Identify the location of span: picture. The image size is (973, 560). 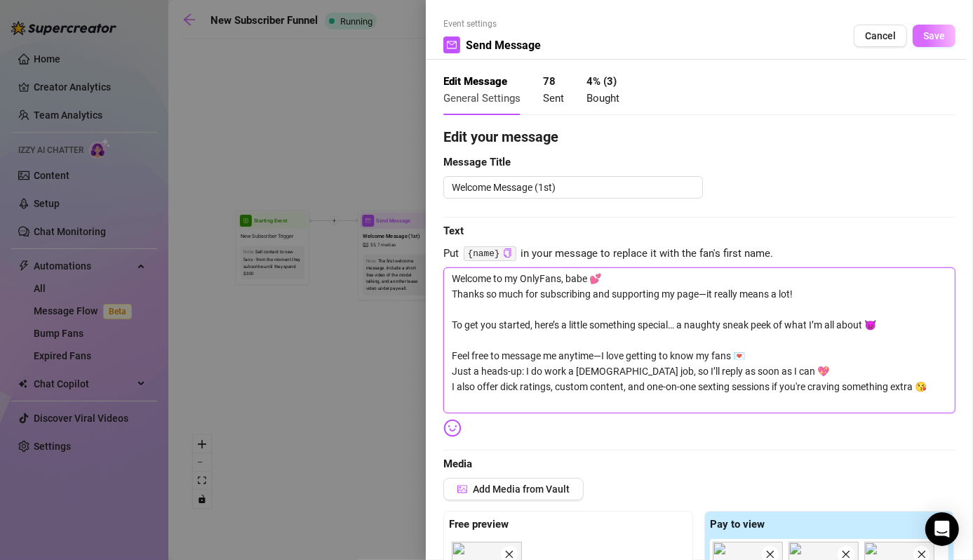
(463, 489).